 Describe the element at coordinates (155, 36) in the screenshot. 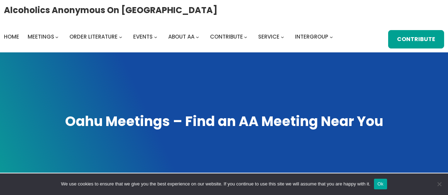

I see `button: Events submenu` at that location.